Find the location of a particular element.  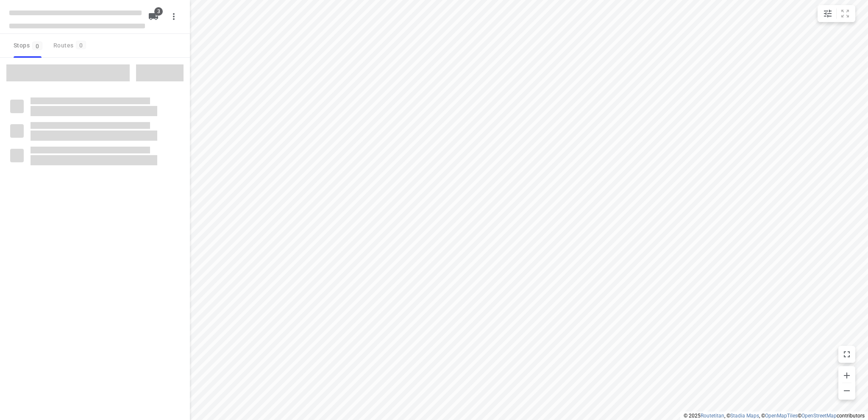

div: small contained button group is located at coordinates (836, 13).